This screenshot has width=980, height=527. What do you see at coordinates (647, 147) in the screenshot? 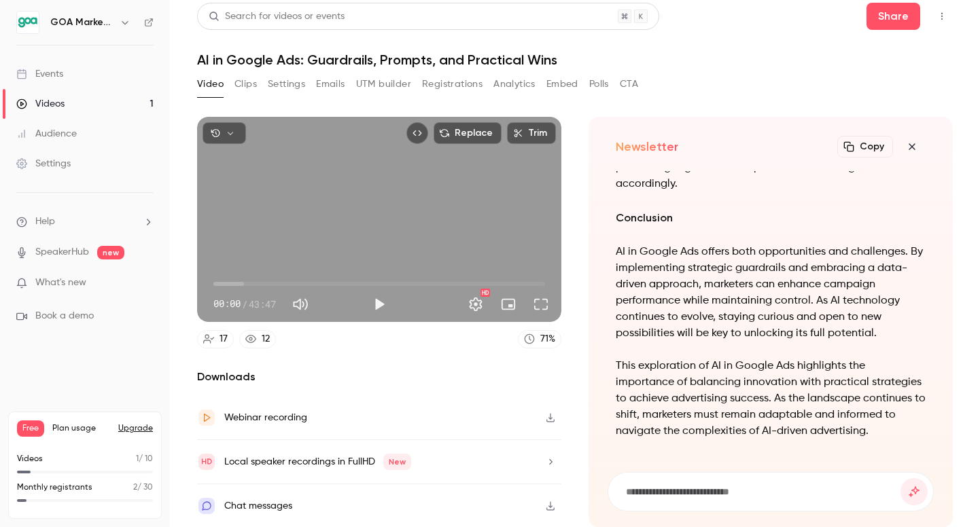
I see `h2: Newsletter` at bounding box center [647, 147].